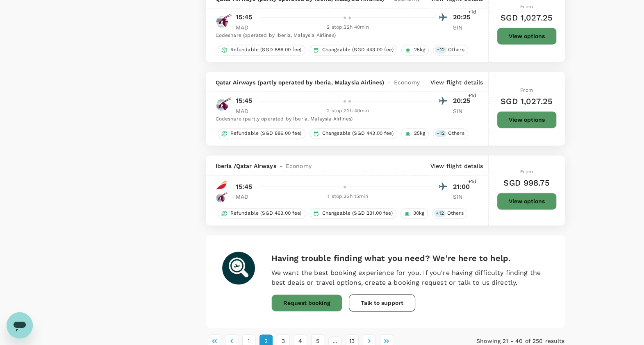 This screenshot has height=345, width=644. Describe the element at coordinates (410, 277) in the screenshot. I see `p: We want the best booking experience for you. If you're having difficulty finding the best deals o...` at that location.